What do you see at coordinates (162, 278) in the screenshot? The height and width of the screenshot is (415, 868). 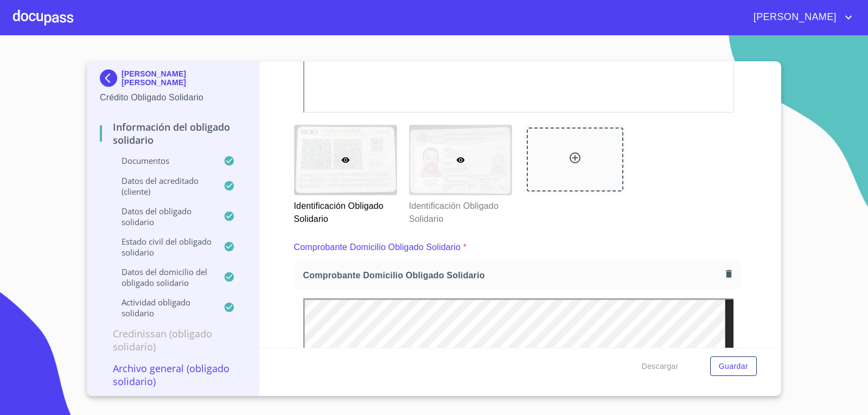 I see `p: Datos del Domicilio del Obligado Solidario` at bounding box center [162, 278].